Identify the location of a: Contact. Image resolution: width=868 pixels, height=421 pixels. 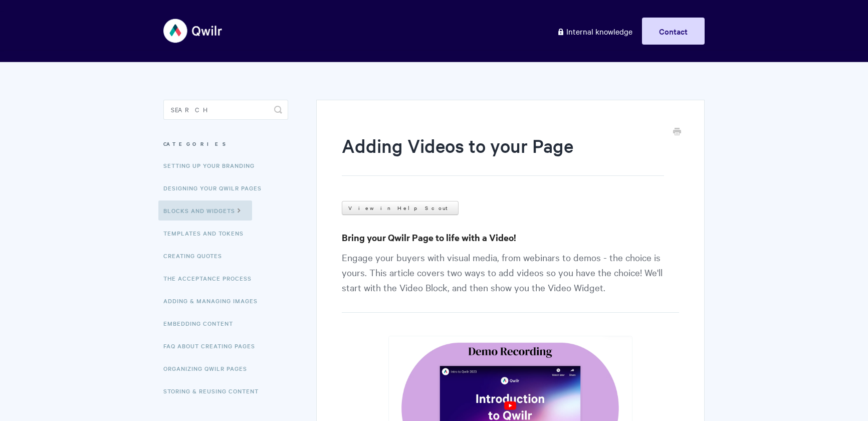
(673, 31).